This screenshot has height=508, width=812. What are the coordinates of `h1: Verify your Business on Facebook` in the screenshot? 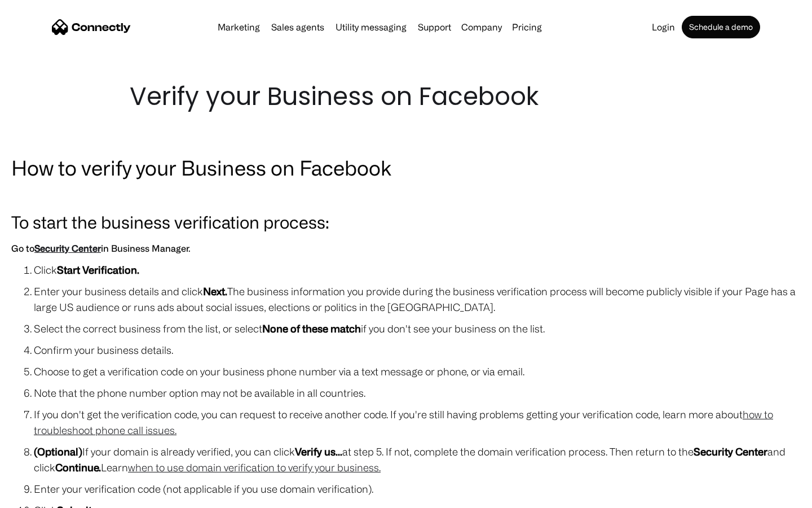 It's located at (406, 97).